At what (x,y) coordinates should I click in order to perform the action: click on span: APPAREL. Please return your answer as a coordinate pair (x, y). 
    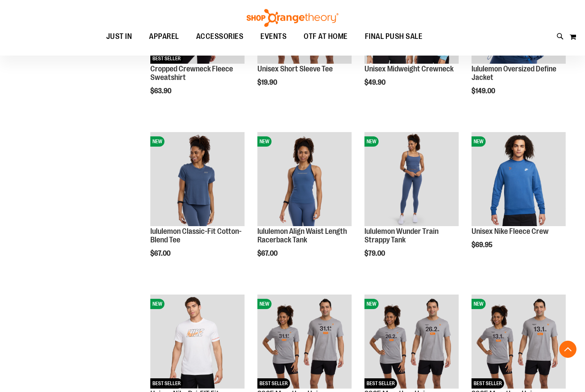
    Looking at the image, I should click on (164, 37).